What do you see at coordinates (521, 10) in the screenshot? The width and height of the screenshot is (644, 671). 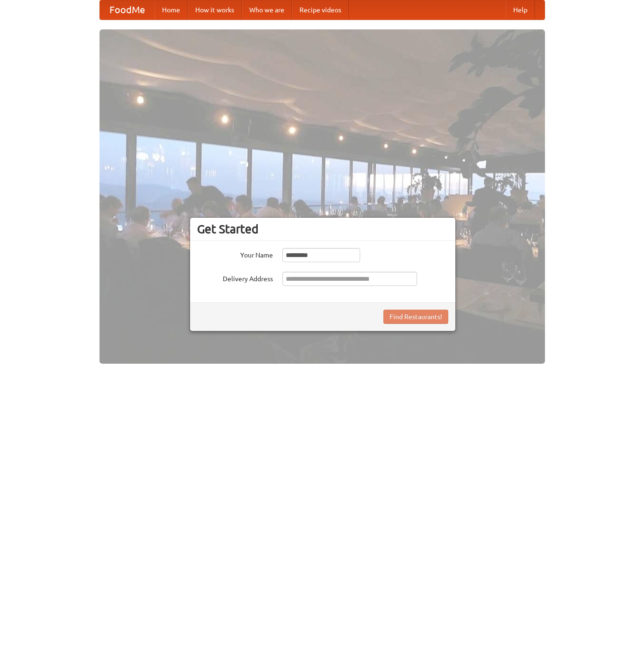 I see `a: Help` at bounding box center [521, 10].